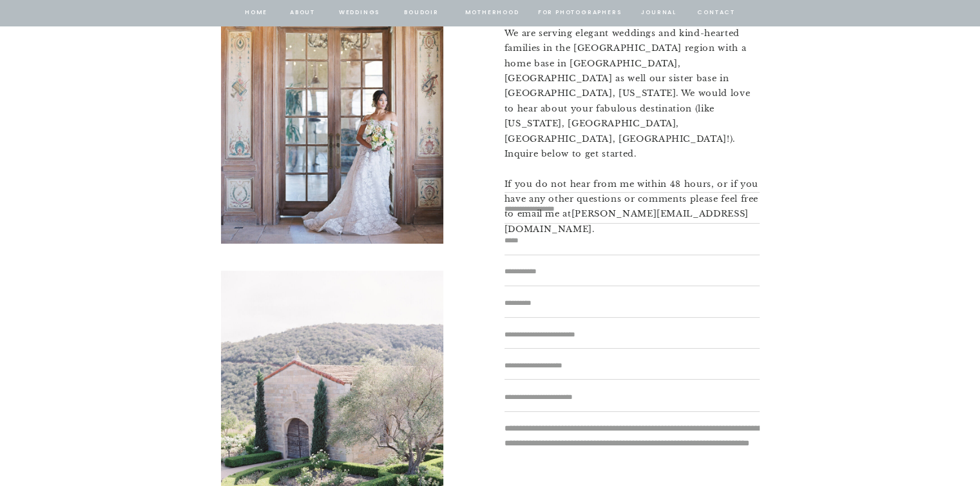 This screenshot has width=980, height=486. What do you see at coordinates (659, 13) in the screenshot?
I see `a: journal` at bounding box center [659, 13].